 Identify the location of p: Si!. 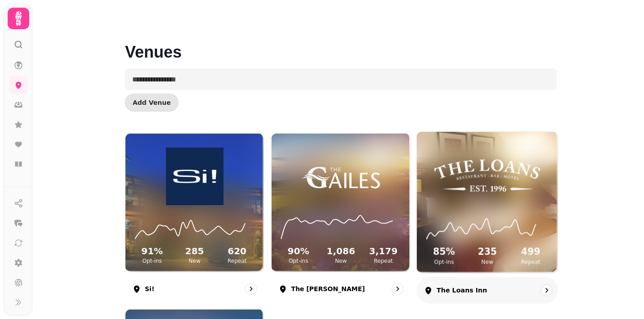
(149, 289).